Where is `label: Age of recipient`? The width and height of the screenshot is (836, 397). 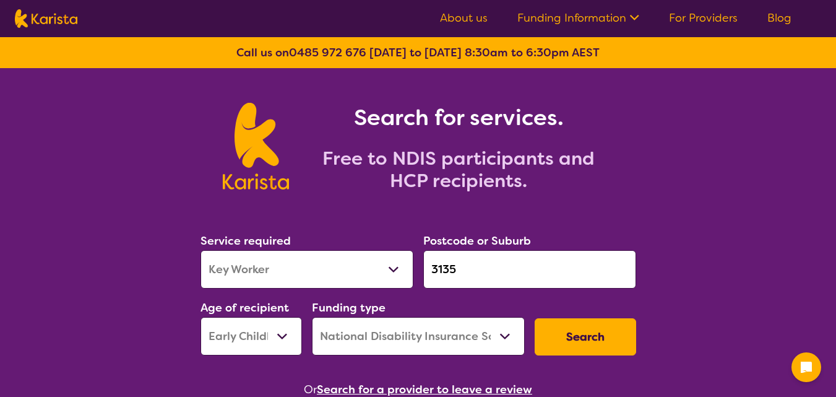 label: Age of recipient is located at coordinates (244, 308).